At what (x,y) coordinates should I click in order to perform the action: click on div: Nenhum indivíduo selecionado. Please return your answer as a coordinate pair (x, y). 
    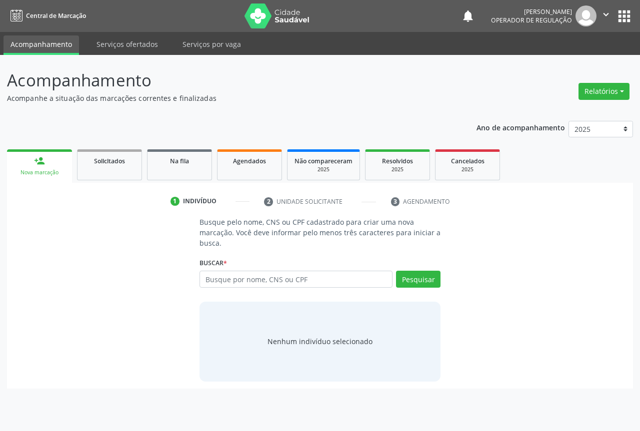
    Looking at the image, I should click on (320, 341).